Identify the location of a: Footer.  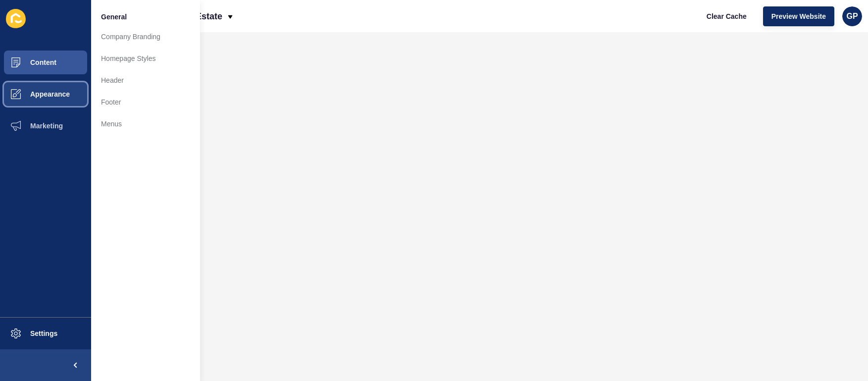
(145, 102).